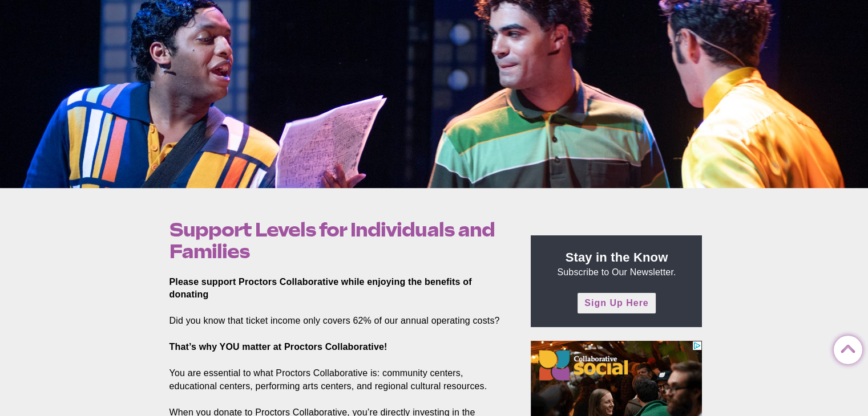 Image resolution: width=868 pixels, height=416 pixels. What do you see at coordinates (845, 348) in the screenshot?
I see `a: Back to Top` at bounding box center [845, 348].